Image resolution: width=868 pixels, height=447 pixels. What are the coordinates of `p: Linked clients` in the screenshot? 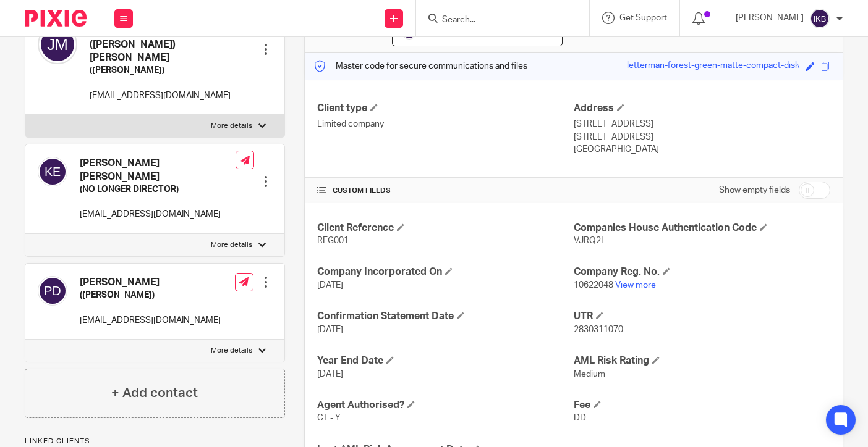 It's located at (154, 441).